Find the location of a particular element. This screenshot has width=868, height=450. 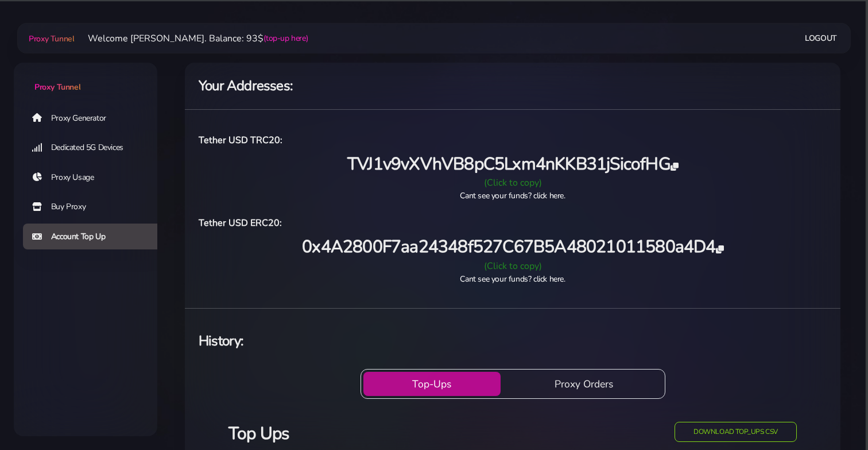

span: TVJ1v9vXVhVB8pC5Lxm4nKKB31jSicofHG is located at coordinates (513, 163).